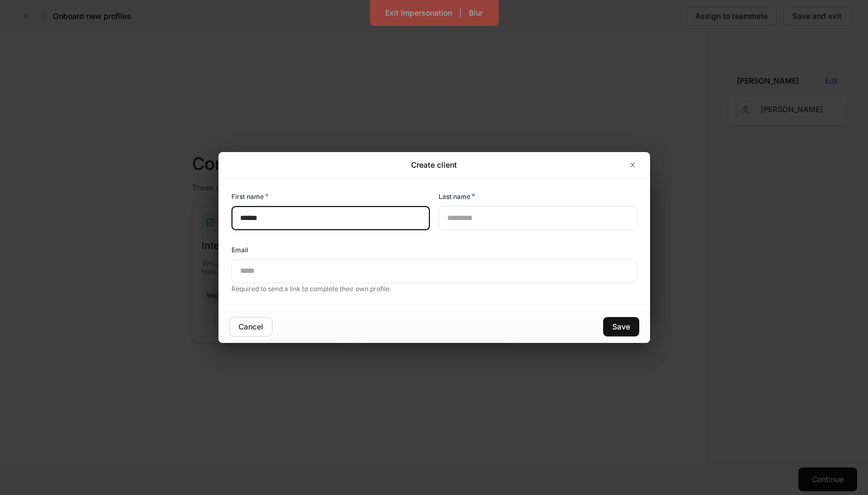 The height and width of the screenshot is (495, 868). I want to click on p: Required to send a link to complete their own profile., so click(434, 289).